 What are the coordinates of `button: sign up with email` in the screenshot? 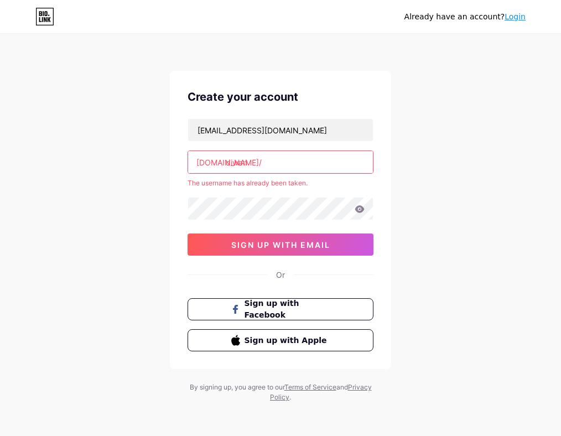 It's located at (281, 245).